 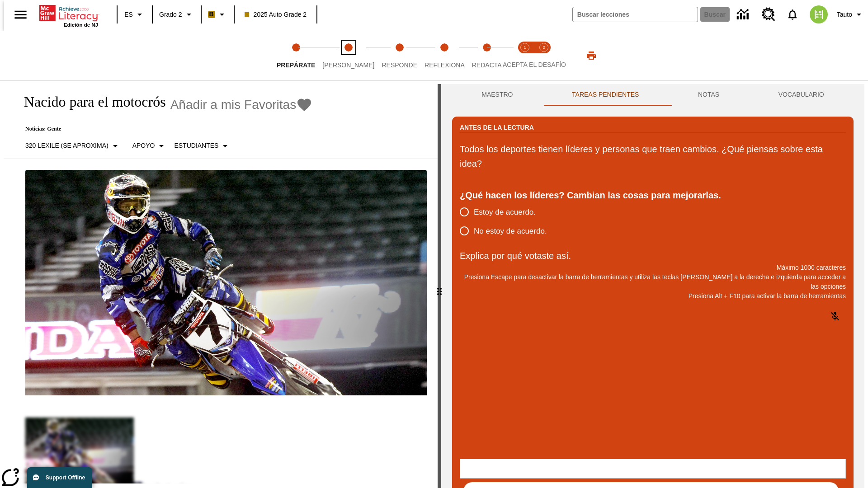 What do you see at coordinates (487, 65) in the screenshot?
I see `span: Redacta` at bounding box center [487, 65].